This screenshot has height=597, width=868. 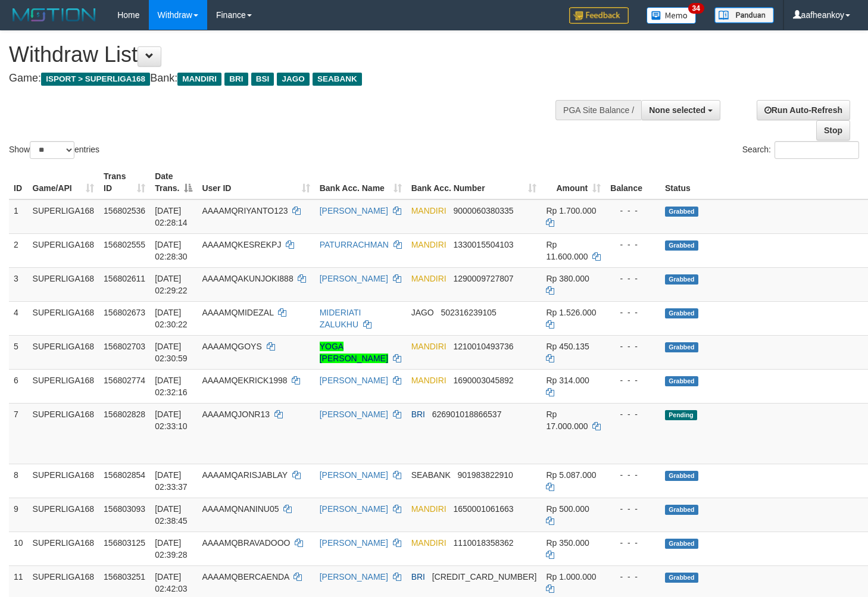 I want to click on span: Pending, so click(x=681, y=415).